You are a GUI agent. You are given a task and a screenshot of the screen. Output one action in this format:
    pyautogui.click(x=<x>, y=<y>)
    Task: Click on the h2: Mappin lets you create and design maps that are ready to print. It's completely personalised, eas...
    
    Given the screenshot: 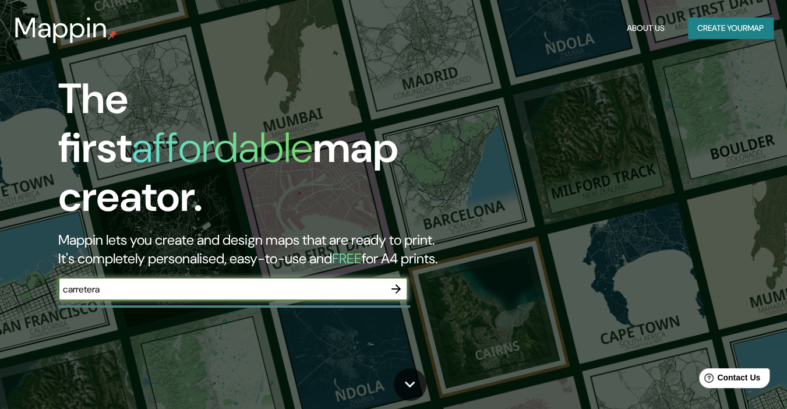 What is the action you would take?
    pyautogui.click(x=255, y=249)
    